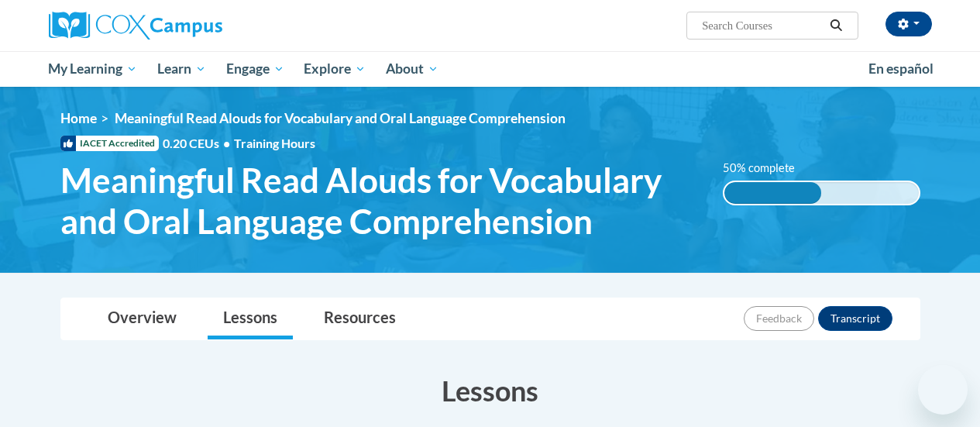 This screenshot has width=980, height=427. I want to click on label: 50% complete, so click(767, 168).